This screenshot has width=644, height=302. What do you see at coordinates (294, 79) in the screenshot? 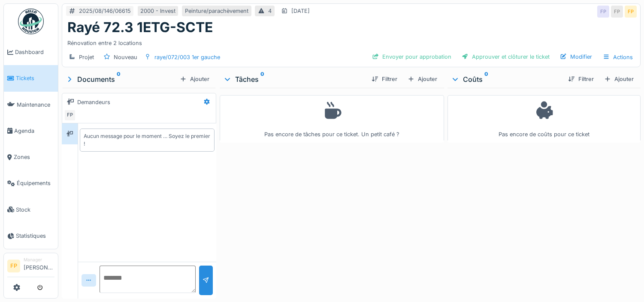
I see `div: Tâches` at bounding box center [294, 79].